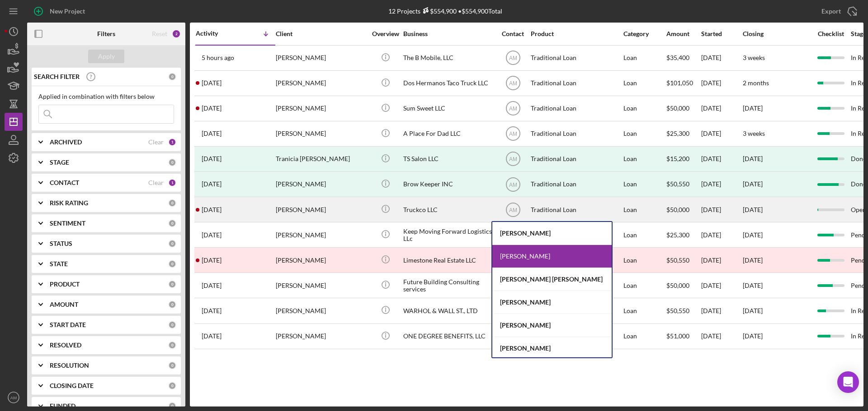 The height and width of the screenshot is (411, 868). Describe the element at coordinates (321, 34) in the screenshot. I see `div: Client` at that location.